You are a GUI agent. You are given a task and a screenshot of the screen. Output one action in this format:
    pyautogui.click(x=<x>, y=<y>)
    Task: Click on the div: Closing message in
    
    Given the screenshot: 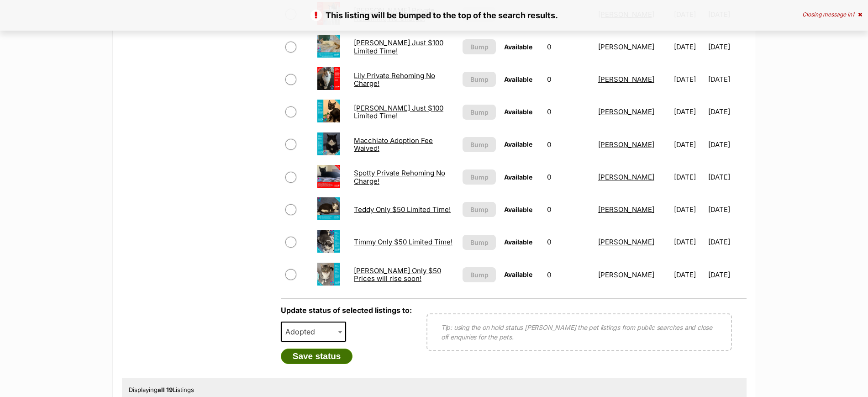 What is the action you would take?
    pyautogui.click(x=832, y=15)
    